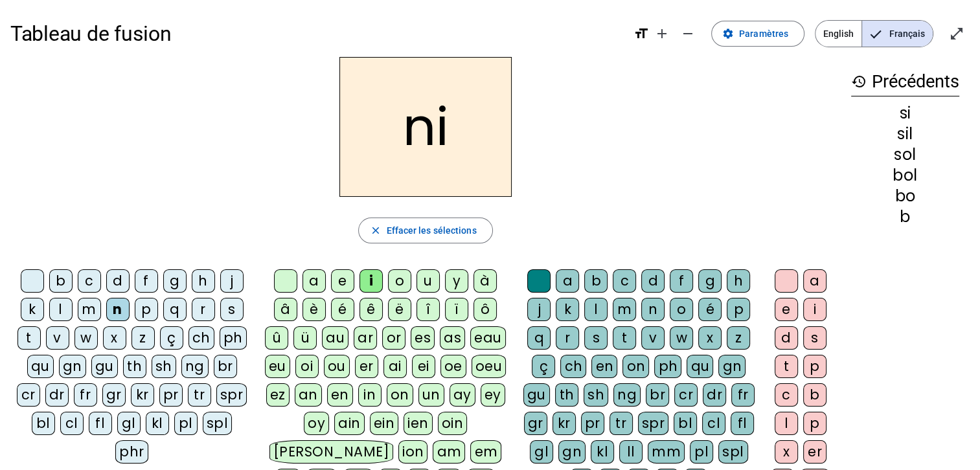  Describe the element at coordinates (488, 338) in the screenshot. I see `div: eau` at that location.